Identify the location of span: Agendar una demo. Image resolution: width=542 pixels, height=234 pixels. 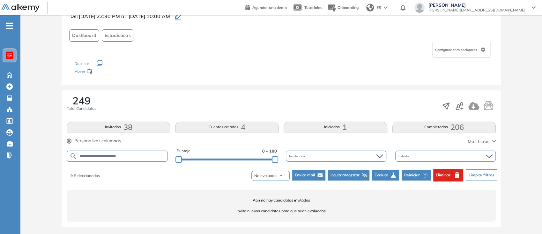
(269, 7).